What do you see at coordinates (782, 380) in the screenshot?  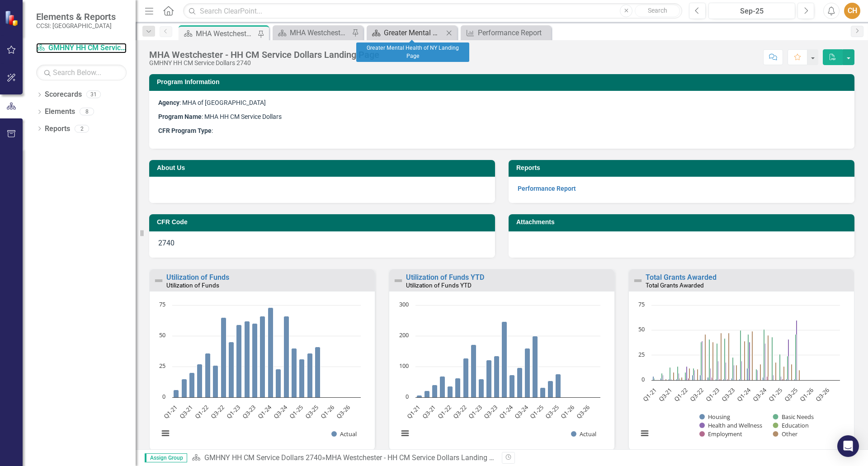 I see `path: Q1-25, 1. Employment.` at bounding box center [782, 380].